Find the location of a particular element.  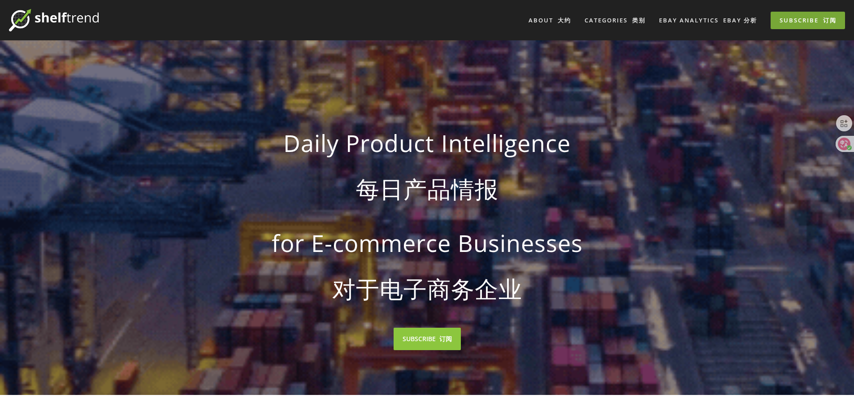

strong: Daily Product Intelligence is located at coordinates (427, 167).